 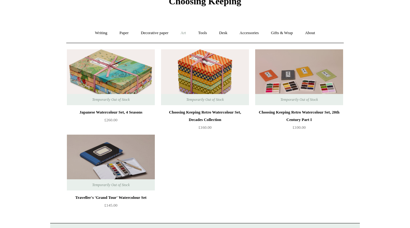 What do you see at coordinates (205, 77) in the screenshot?
I see `a: Choosing Keeping Retro Watercolour Set, Decades Collection Choosing Keeping Retro Watercolour Set...` at bounding box center [205, 77].